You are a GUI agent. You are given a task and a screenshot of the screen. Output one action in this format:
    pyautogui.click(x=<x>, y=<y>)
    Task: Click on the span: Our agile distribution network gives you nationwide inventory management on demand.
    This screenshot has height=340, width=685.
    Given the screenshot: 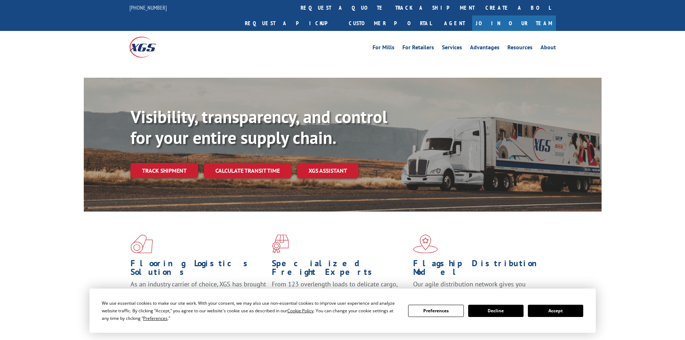 What is the action you would take?
    pyautogui.click(x=479, y=288)
    